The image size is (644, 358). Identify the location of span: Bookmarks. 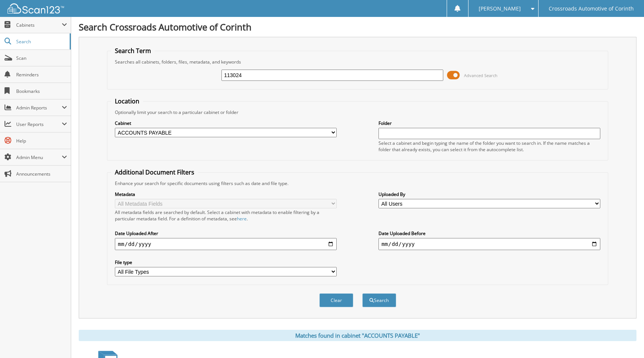
(41, 91).